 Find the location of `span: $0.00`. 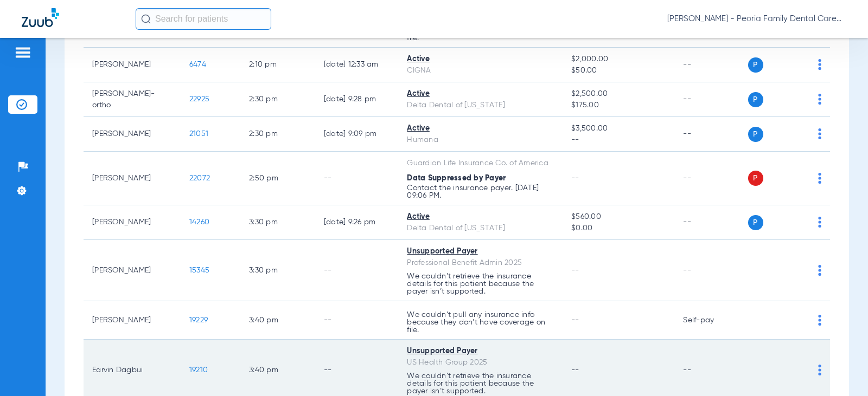

span: $0.00 is located at coordinates (618, 228).